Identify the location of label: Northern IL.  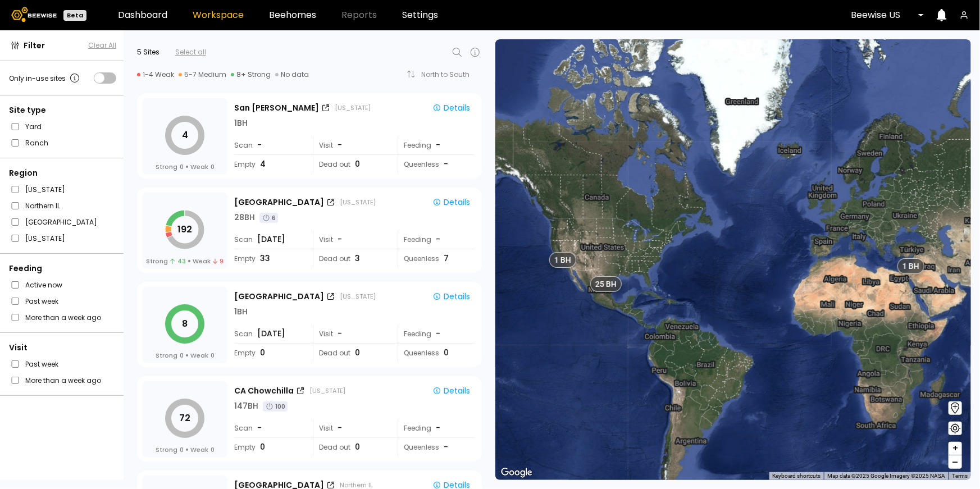
(43, 206).